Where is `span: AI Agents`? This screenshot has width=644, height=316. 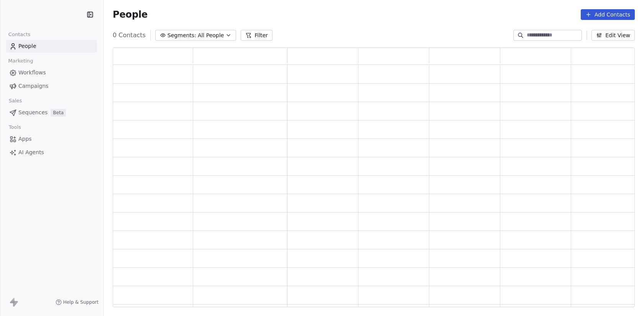
span: AI Agents is located at coordinates (31, 153).